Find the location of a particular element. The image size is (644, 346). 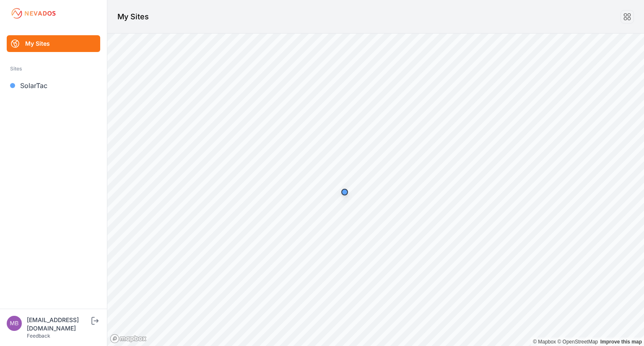

a: SolarTac is located at coordinates (53, 85).